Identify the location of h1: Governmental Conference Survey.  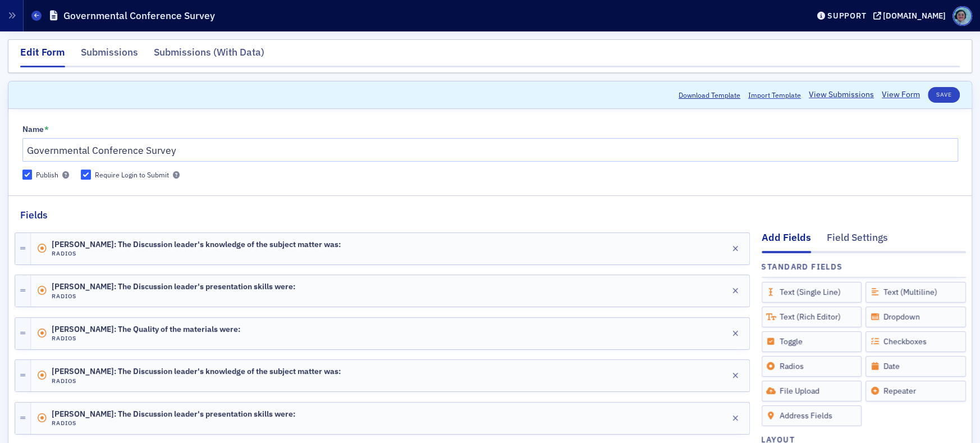
(139, 16).